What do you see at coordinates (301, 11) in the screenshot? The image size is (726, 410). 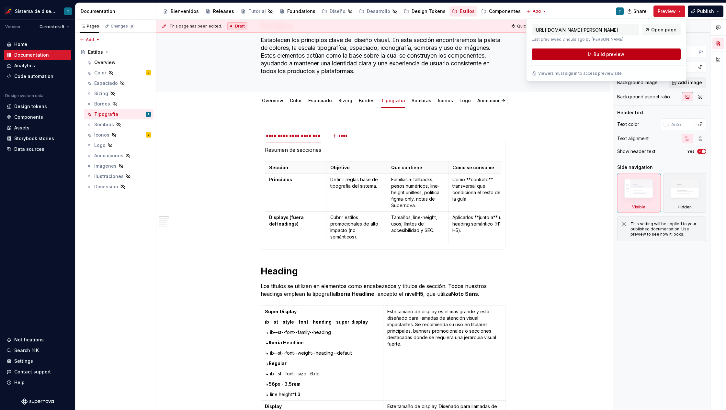 I see `div: Foundations` at bounding box center [301, 11].